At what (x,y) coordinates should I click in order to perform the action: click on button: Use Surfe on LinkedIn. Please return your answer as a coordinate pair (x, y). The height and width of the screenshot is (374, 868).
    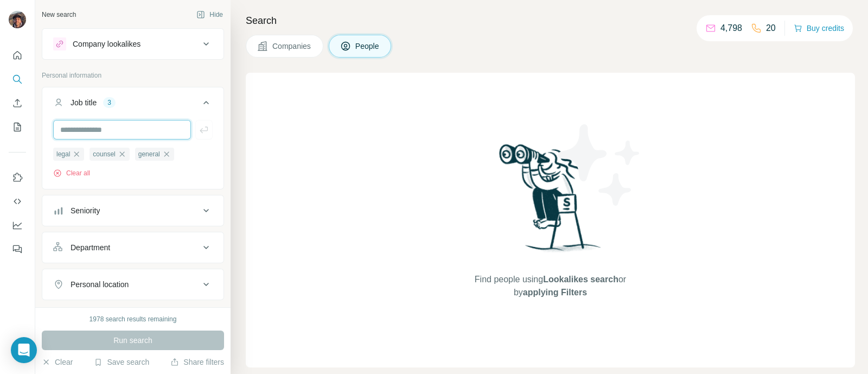
    Looking at the image, I should click on (17, 178).